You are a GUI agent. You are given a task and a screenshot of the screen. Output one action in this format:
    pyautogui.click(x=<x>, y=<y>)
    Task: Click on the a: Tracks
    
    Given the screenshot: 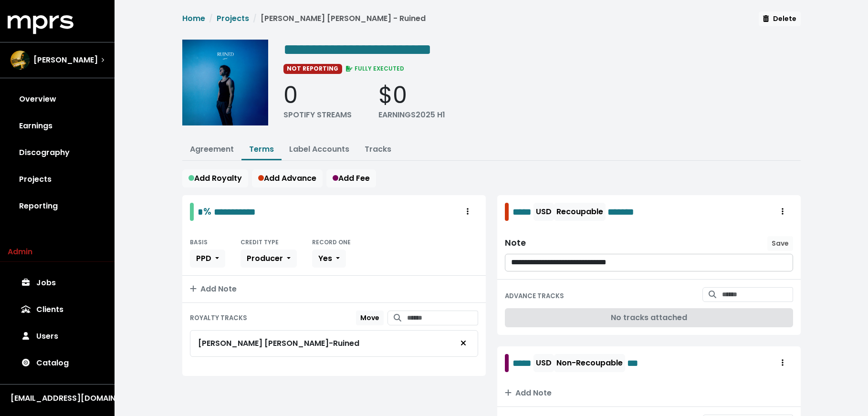 What is the action you would take?
    pyautogui.click(x=378, y=149)
    